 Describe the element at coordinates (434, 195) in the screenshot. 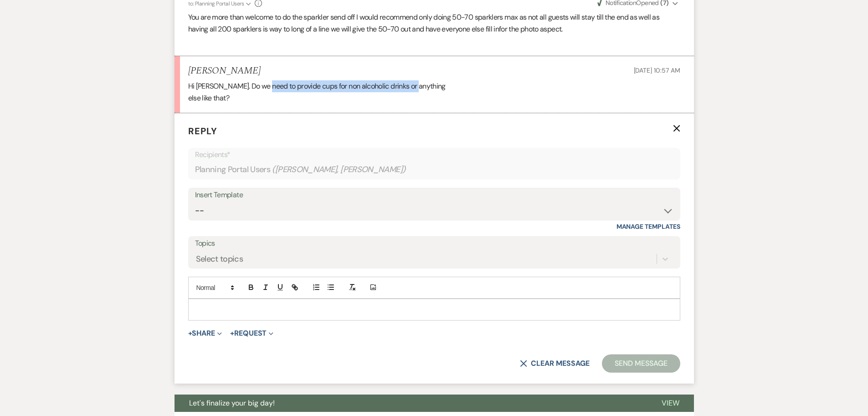

I see `div: Insert Template` at that location.